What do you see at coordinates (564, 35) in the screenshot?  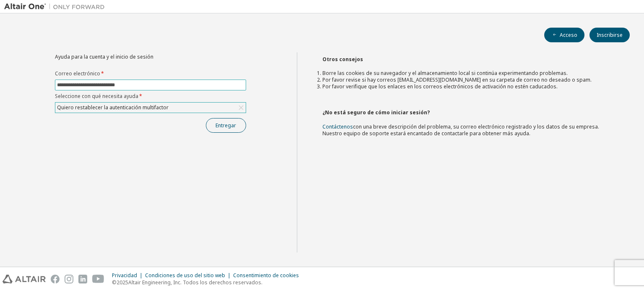 I see `button: Acceso` at bounding box center [564, 35].